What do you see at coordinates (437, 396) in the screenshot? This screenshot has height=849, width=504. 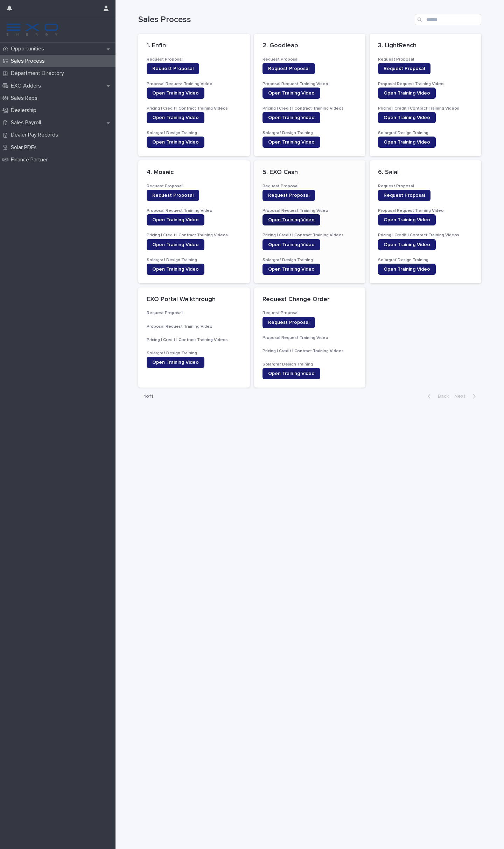 I see `button: Back` at bounding box center [437, 396].